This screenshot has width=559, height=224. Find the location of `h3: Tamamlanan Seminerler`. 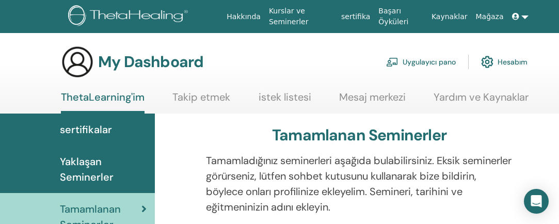

h3: Tamamlanan Seminerler is located at coordinates (359, 135).